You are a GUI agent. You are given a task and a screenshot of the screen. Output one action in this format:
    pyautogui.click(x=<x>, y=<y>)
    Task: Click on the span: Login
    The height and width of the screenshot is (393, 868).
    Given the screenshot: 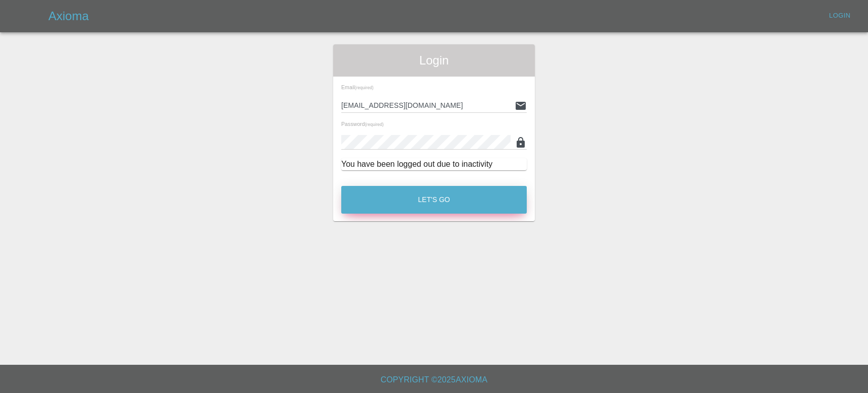 What is the action you would take?
    pyautogui.click(x=434, y=60)
    